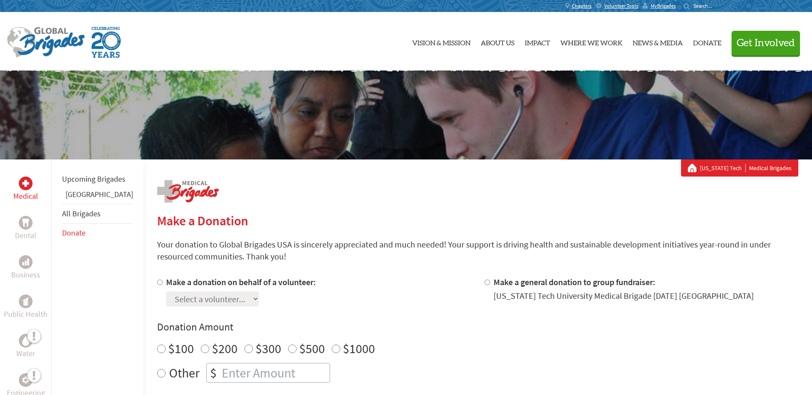 This screenshot has height=395, width=812. I want to click on a: WaterWater, so click(26, 347).